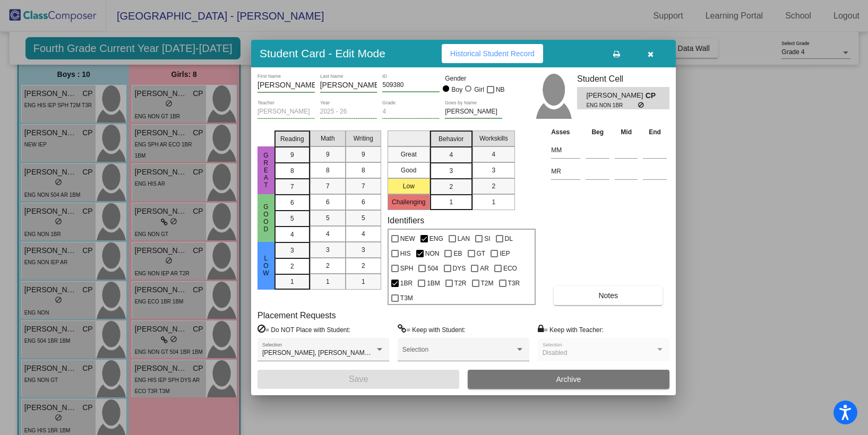 The width and height of the screenshot is (868, 435). Describe the element at coordinates (433, 269) in the screenshot. I see `span: 504` at that location.